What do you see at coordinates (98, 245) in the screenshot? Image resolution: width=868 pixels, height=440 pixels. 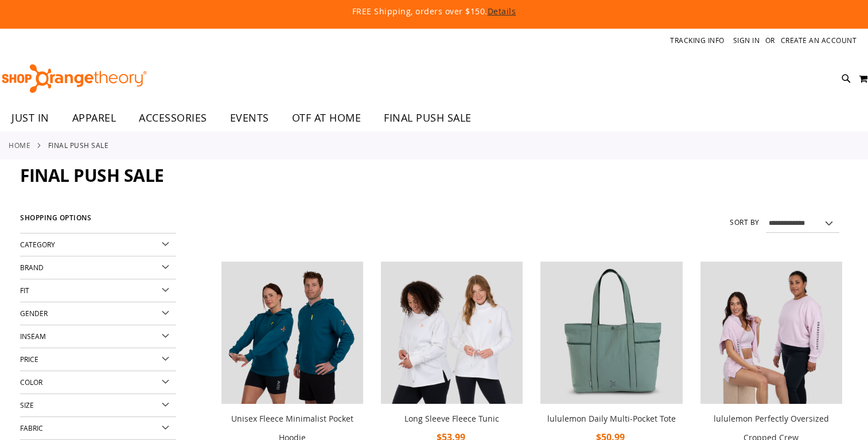 I see `div: Category` at bounding box center [98, 245].